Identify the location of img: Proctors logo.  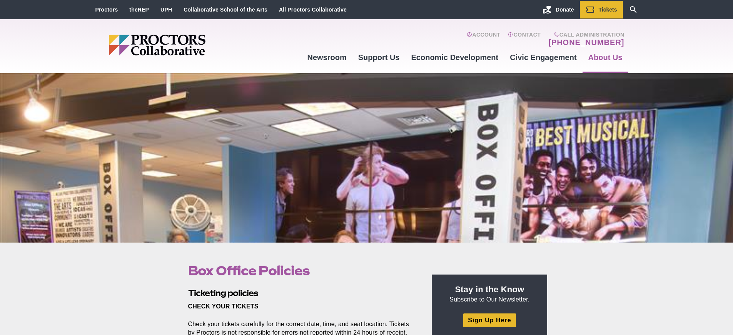
(187, 45).